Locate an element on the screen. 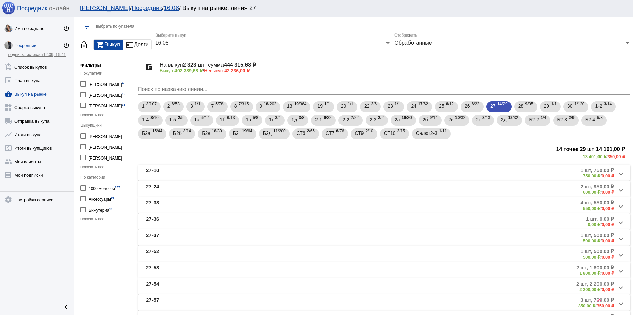  span: СТ9 is located at coordinates (359, 133).